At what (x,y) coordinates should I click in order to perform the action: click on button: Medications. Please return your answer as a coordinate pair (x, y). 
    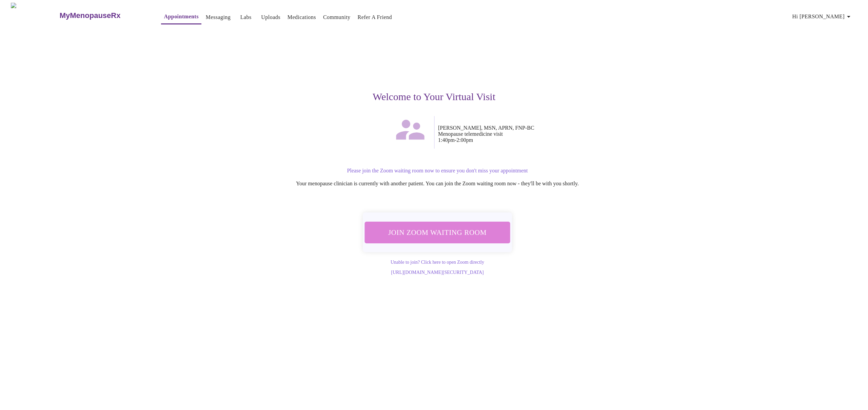
    Looking at the image, I should click on (301, 17).